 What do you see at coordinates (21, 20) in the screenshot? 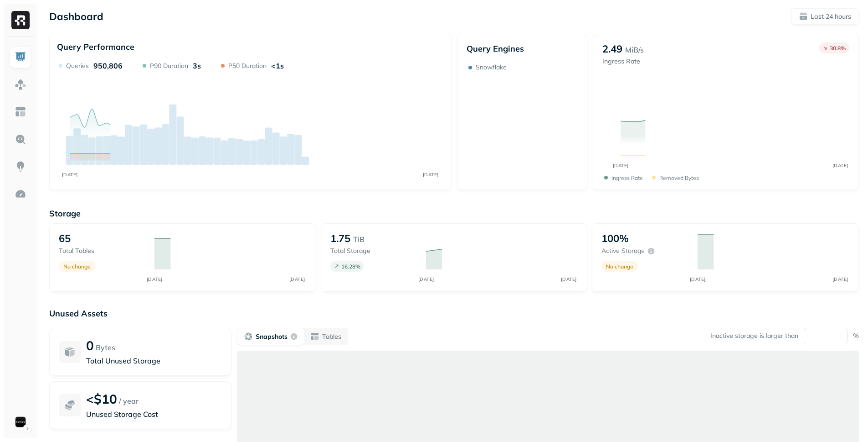
I see `img: Ryft` at bounding box center [21, 20].